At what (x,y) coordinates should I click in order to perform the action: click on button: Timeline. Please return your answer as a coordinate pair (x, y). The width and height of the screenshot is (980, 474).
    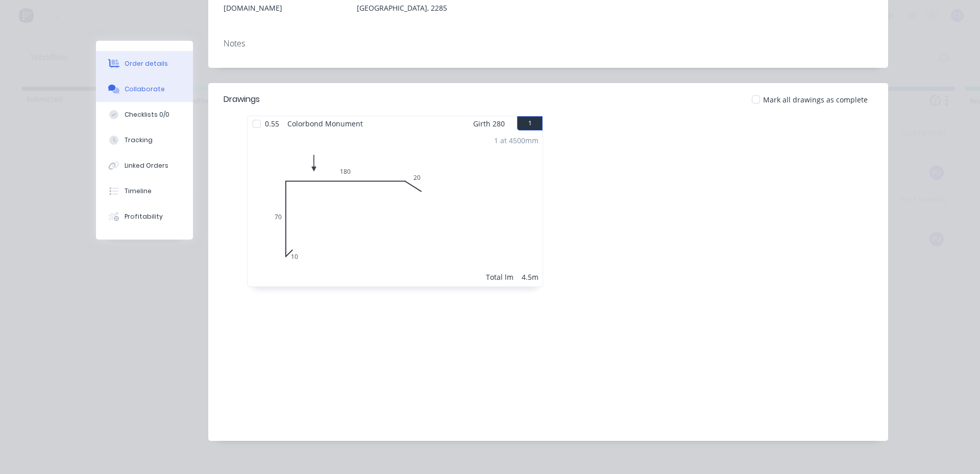
    Looking at the image, I should click on (144, 191).